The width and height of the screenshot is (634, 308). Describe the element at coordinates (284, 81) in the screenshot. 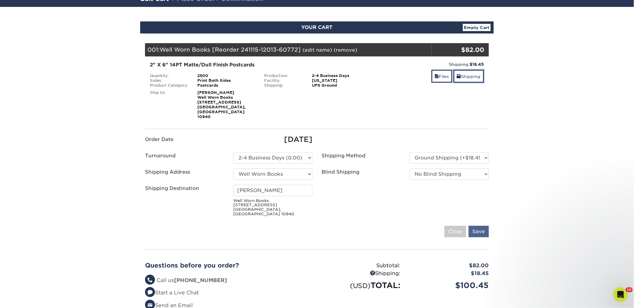

I see `div: Facility:` at that location.